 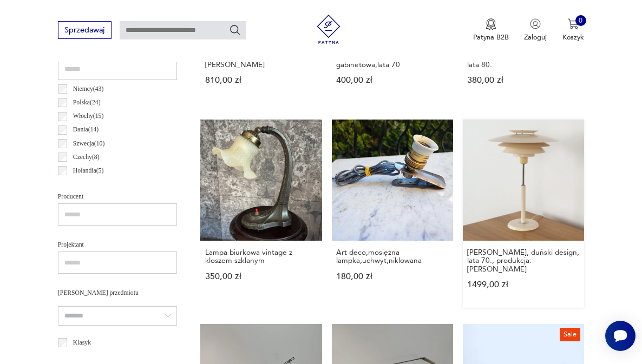 What do you see at coordinates (87, 103) in the screenshot?
I see `p: Polska ( 24 )` at bounding box center [87, 103].